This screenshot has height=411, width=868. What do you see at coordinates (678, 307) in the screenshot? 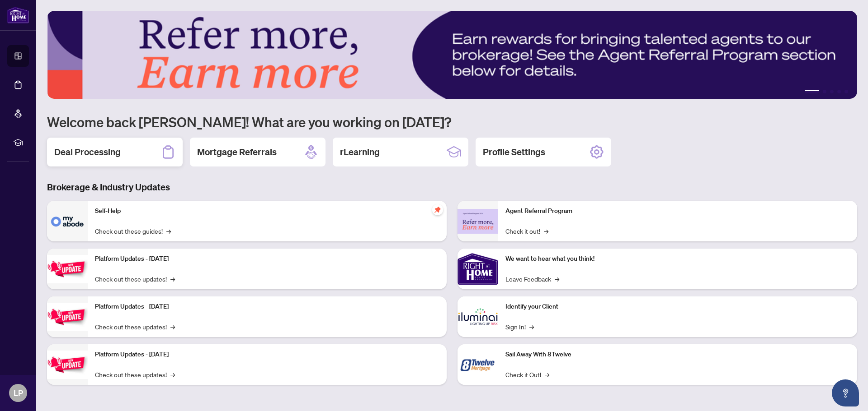
I see `p: Identify your Client` at bounding box center [678, 307].